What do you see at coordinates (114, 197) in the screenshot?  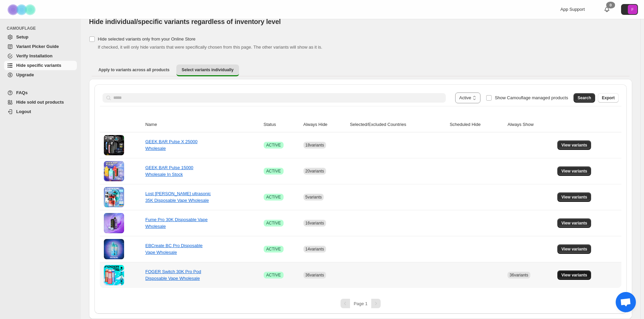 I see `img: Lost Mary ultrasonic 35K Disposable Vape Wholesale` at bounding box center [114, 197].